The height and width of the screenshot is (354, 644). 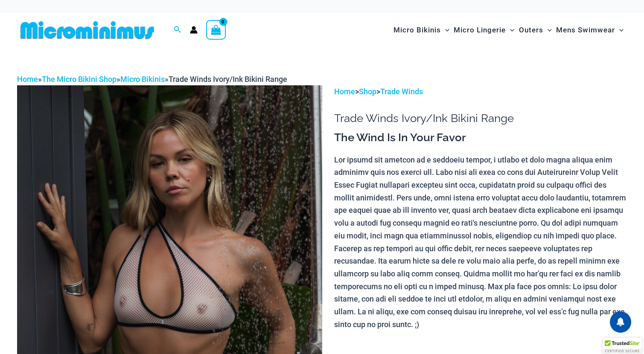 What do you see at coordinates (622, 346) in the screenshot?
I see `div: TrustedSite Certified` at bounding box center [622, 346].